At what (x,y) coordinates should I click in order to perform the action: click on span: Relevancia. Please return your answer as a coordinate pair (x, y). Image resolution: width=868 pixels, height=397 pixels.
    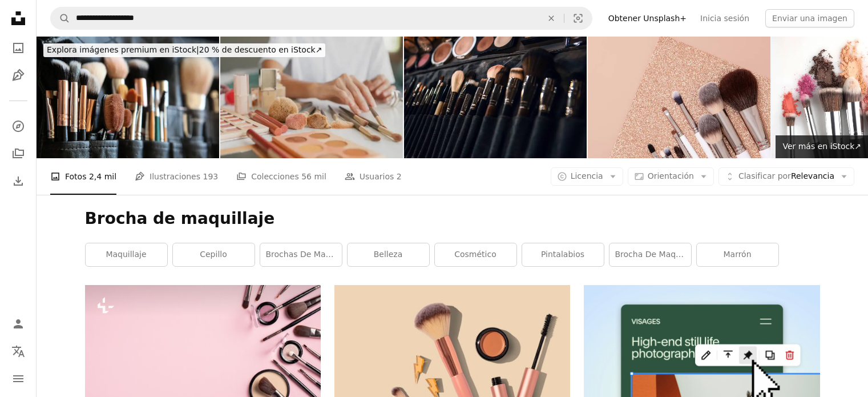
    Looking at the image, I should click on (786, 176).